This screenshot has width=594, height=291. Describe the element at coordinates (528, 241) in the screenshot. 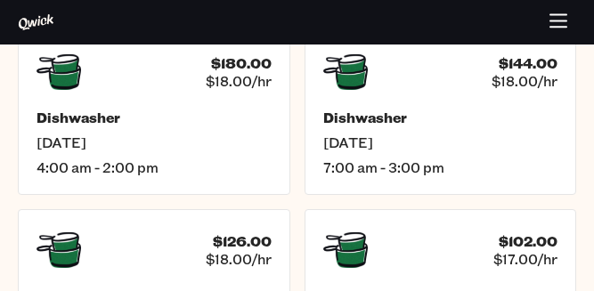

I see `h4: $102.00` at that location.